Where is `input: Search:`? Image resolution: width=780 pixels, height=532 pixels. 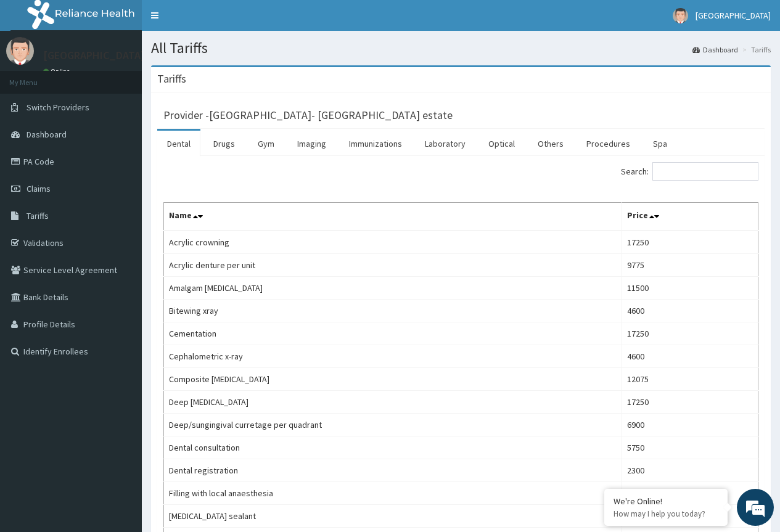
input: Search: is located at coordinates (705, 171).